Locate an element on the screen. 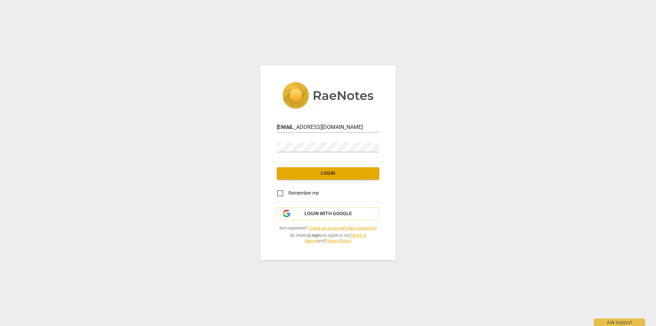 The image size is (656, 326). span: Remember me is located at coordinates (303, 193).